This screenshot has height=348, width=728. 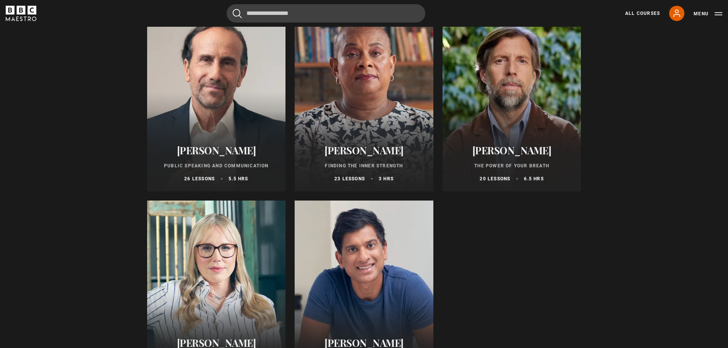 What do you see at coordinates (21, 13) in the screenshot?
I see `svg: BBC Maestro` at bounding box center [21, 13].